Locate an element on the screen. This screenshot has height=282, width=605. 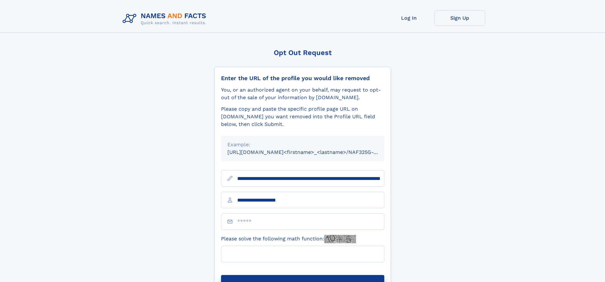
label: Please solve the following math function: is located at coordinates (288, 239).